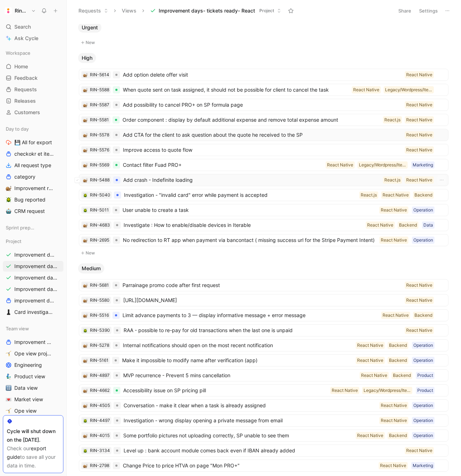 This screenshot has width=461, height=476. I want to click on div: RIN-5587, so click(99, 105).